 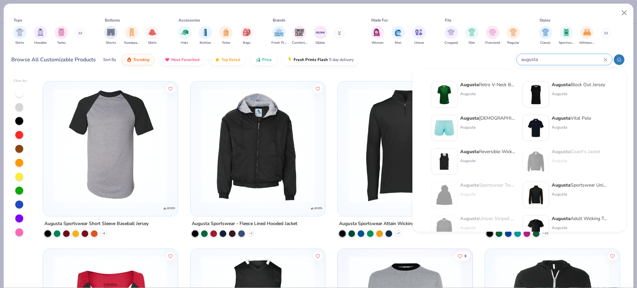 What do you see at coordinates (562, 59) in the screenshot?
I see `input: Try "T-Shirt"` at bounding box center [562, 59].